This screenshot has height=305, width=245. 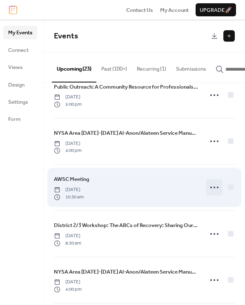 I want to click on span: Settings, so click(x=18, y=102).